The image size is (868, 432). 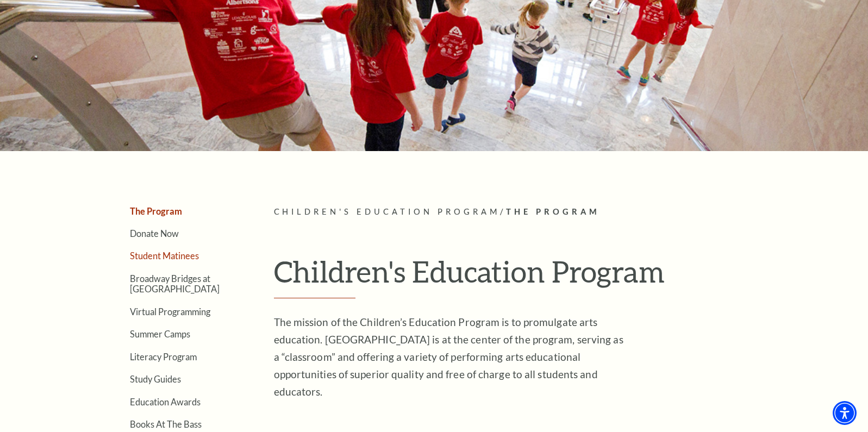 What do you see at coordinates (523, 276) in the screenshot?
I see `h1: Children's Education Program` at bounding box center [523, 276].